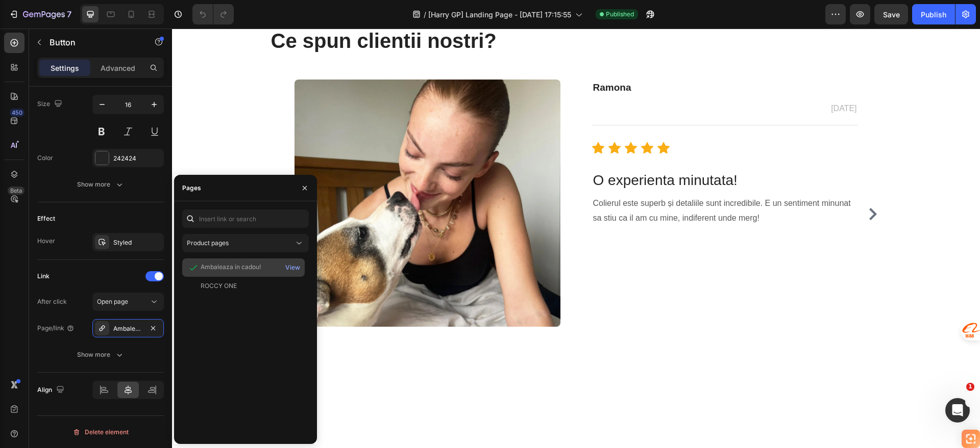 The width and height of the screenshot is (980, 448). I want to click on div: Effect, so click(46, 219).